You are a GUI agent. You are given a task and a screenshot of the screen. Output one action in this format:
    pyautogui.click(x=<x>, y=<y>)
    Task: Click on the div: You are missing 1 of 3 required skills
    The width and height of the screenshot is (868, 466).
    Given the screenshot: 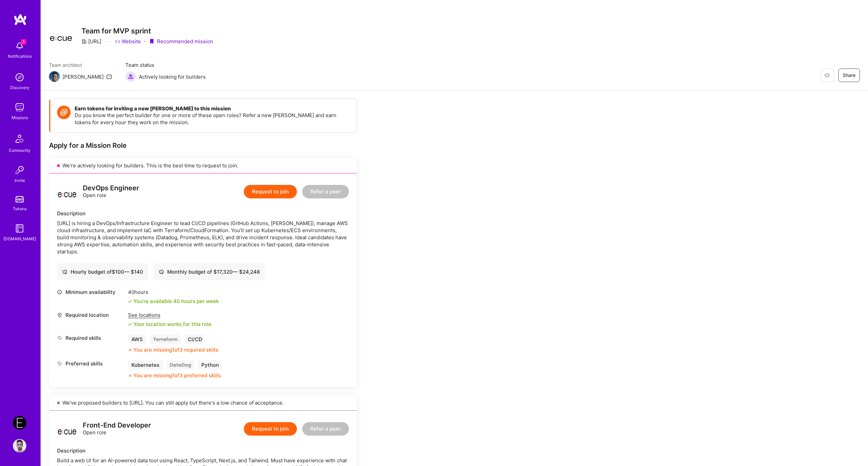 What is the action you would take?
    pyautogui.click(x=176, y=349)
    